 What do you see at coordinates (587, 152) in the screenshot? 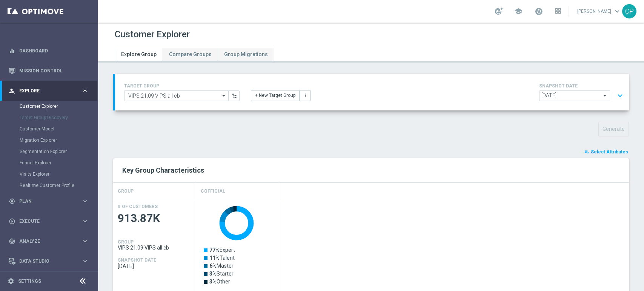
I see `i: playlist_add_check` at bounding box center [587, 152].